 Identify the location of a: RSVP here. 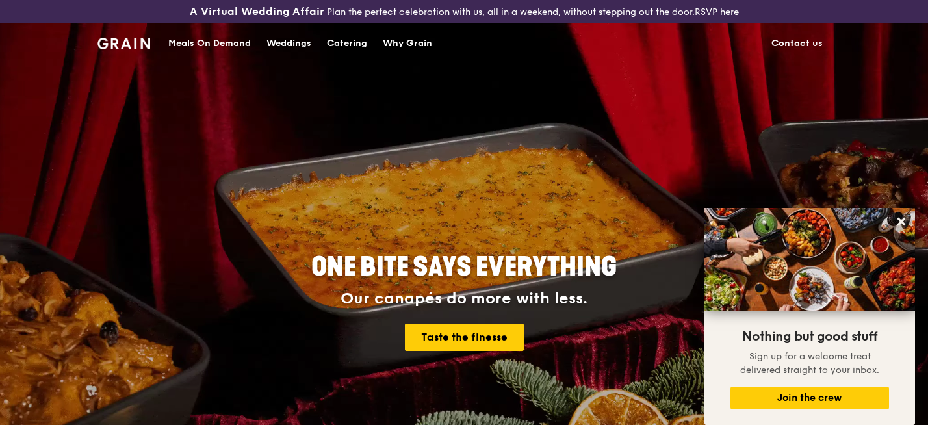
(716, 12).